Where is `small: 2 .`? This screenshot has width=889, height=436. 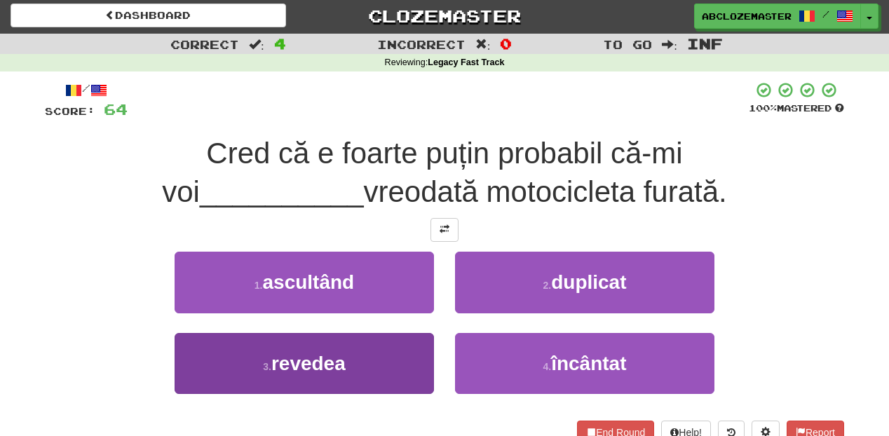 small: 2 . is located at coordinates (547, 285).